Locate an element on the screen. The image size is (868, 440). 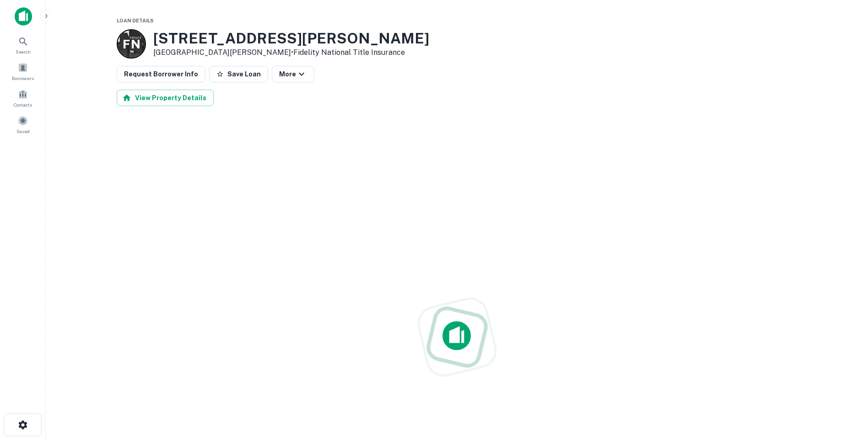
span: Borrowers is located at coordinates (23, 78).